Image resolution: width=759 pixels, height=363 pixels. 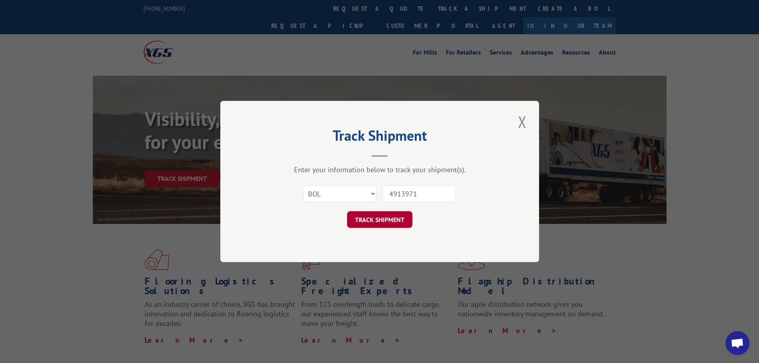 I want to click on button: TRACK SHIPMENT, so click(x=379, y=219).